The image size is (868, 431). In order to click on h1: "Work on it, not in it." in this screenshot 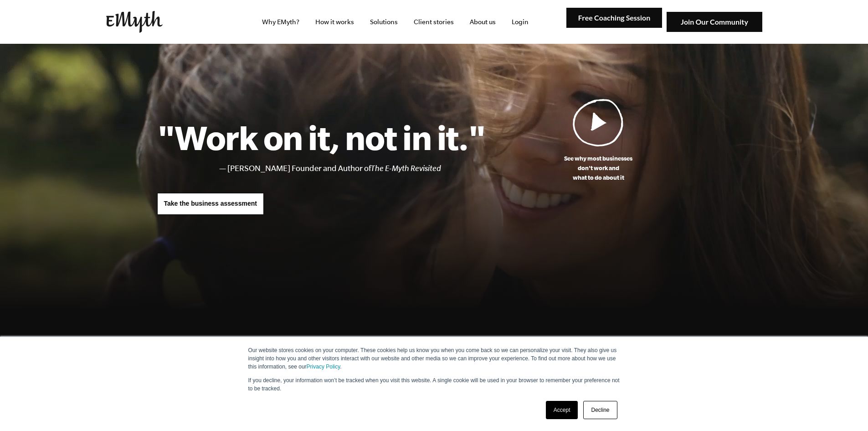, I will do `click(321, 137)`.